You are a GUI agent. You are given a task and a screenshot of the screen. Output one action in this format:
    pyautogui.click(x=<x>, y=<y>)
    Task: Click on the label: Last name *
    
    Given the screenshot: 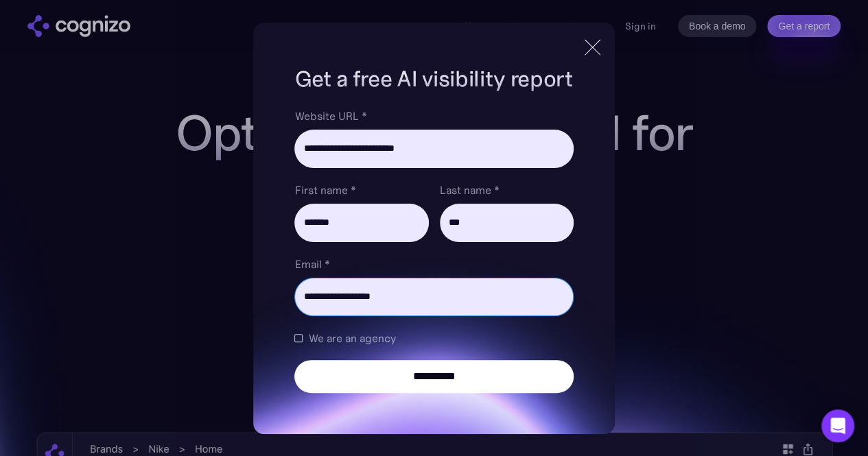 What is the action you would take?
    pyautogui.click(x=506, y=190)
    